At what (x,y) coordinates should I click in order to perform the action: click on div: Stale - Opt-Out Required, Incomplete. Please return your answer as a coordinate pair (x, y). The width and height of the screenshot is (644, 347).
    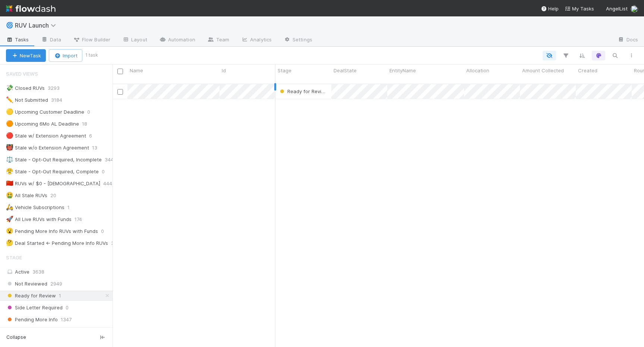
    Looking at the image, I should click on (54, 159).